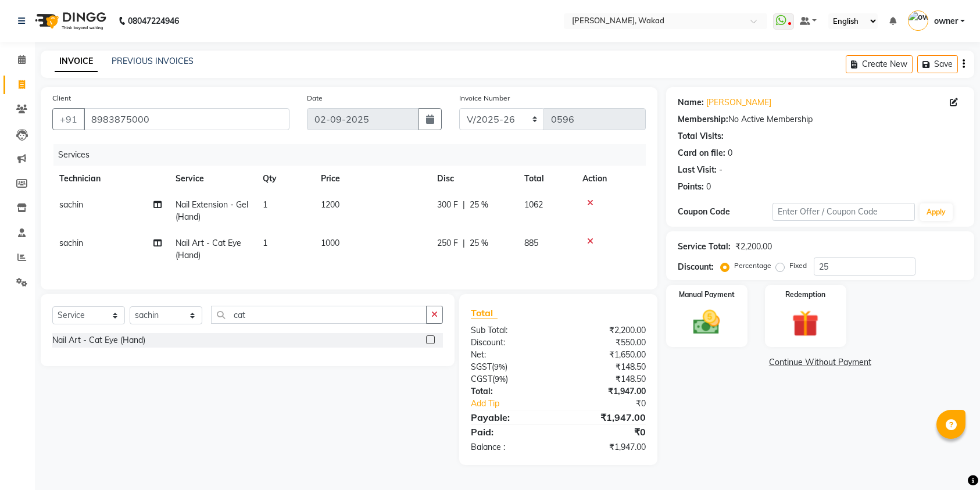  I want to click on th: Qty, so click(285, 179).